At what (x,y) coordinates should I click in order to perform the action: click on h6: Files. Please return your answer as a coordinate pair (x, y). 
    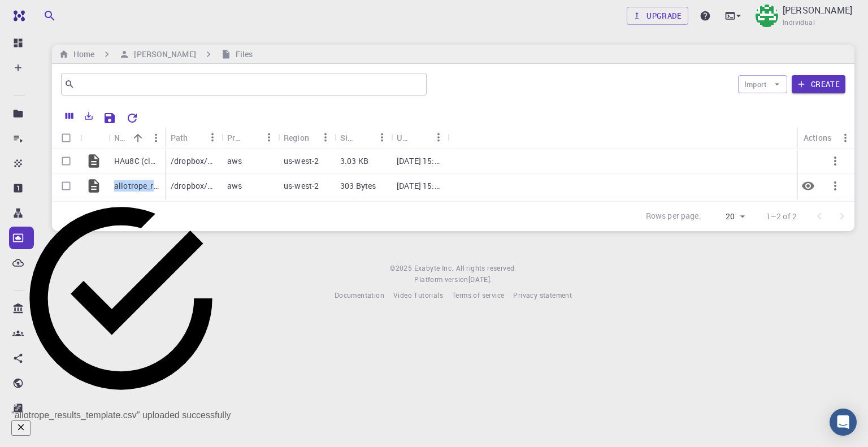
    Looking at the image, I should click on (241, 54).